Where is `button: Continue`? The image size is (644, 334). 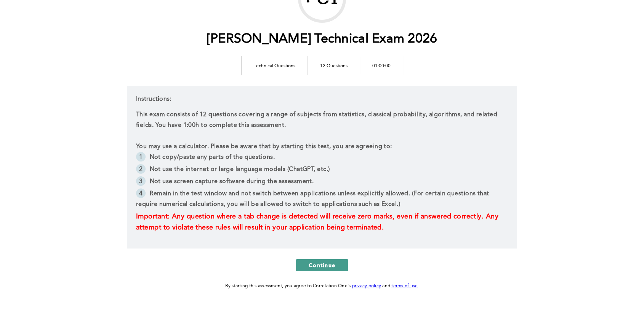
button: Continue is located at coordinates (322, 265).